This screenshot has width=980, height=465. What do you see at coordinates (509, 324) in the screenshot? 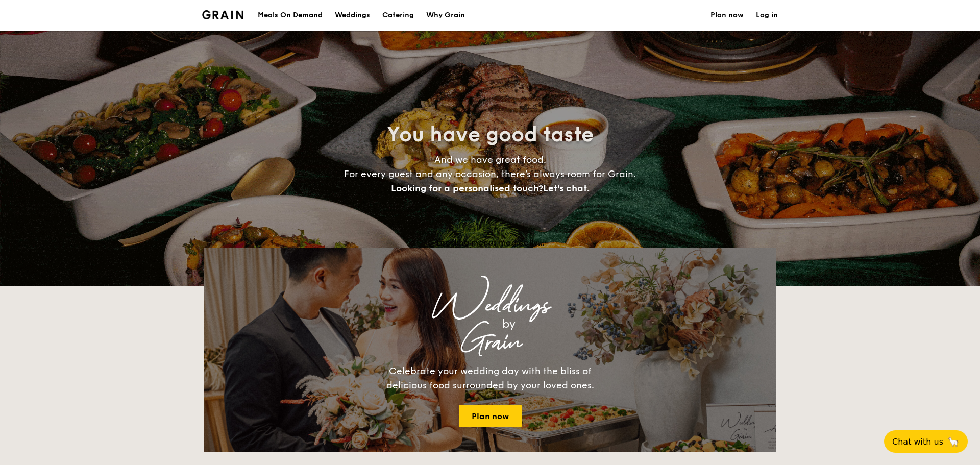
I see `div: by` at bounding box center [509, 324].